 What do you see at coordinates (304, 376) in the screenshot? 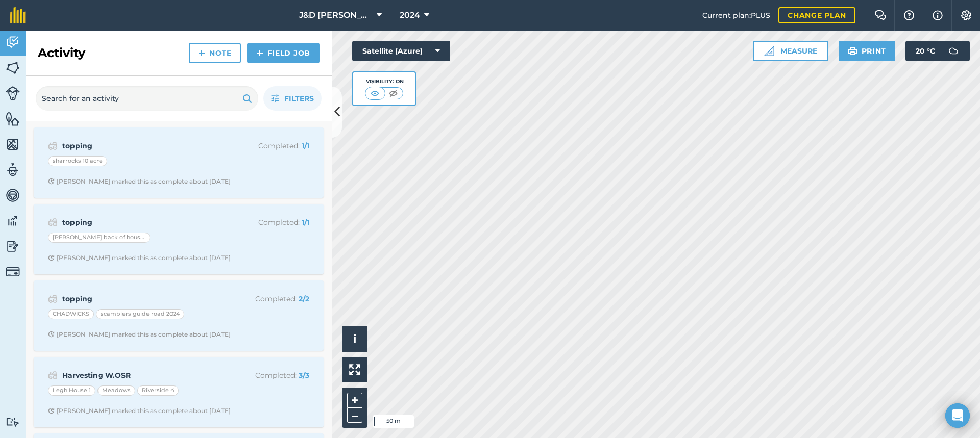
I see `strong: 3 / 3` at bounding box center [304, 376].